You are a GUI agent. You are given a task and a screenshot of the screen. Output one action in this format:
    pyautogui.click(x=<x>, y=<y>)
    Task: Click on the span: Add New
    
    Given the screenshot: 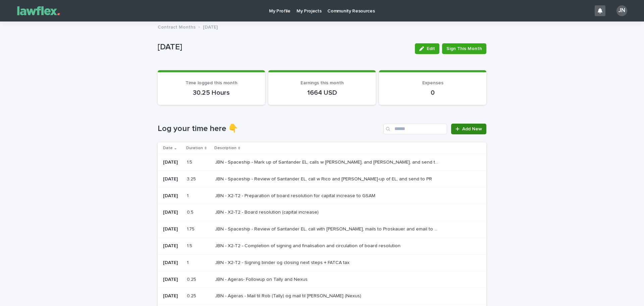 What is the action you would take?
    pyautogui.click(x=472, y=129)
    